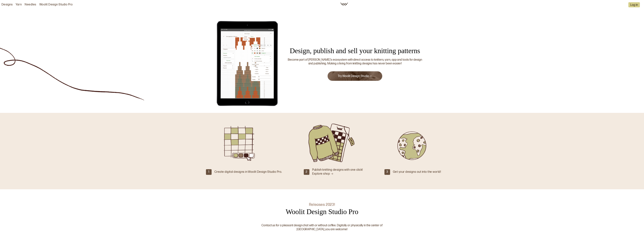 This screenshot has height=240, width=644. What do you see at coordinates (248, 172) in the screenshot?
I see `div: Create digital designs in Woolit Design Studio Pro.` at bounding box center [248, 172].